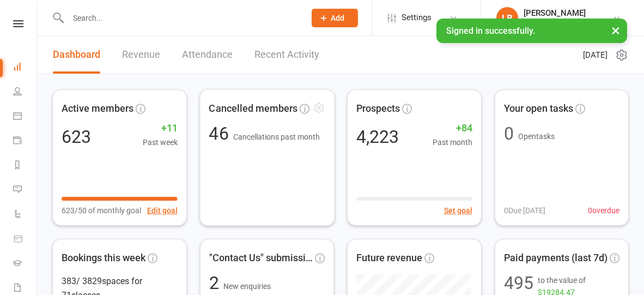  I want to click on span: +84, so click(452, 128).